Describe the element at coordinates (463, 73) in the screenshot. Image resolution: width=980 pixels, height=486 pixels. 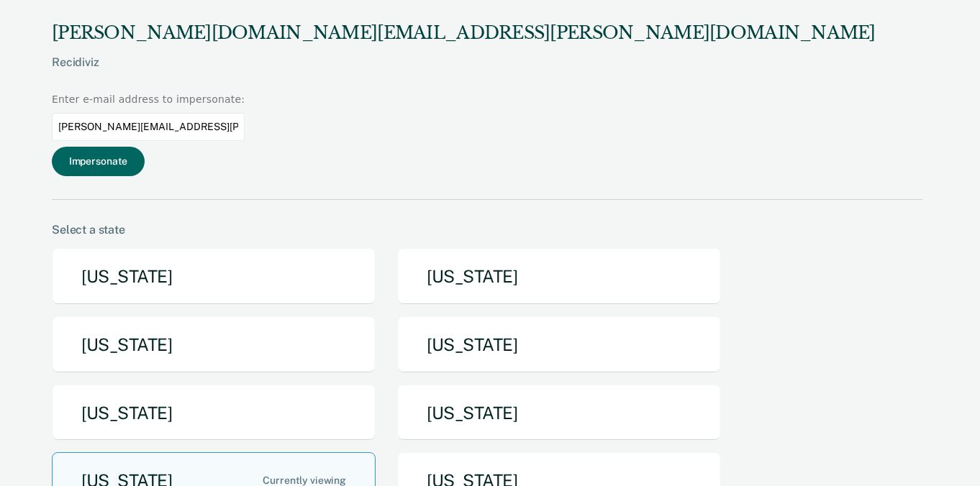
I see `div: Recidiviz` at that location.